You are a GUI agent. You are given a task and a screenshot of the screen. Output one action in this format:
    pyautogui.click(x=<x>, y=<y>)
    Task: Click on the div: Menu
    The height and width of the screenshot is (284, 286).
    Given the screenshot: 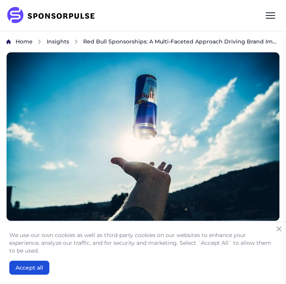 What is the action you would take?
    pyautogui.click(x=270, y=16)
    